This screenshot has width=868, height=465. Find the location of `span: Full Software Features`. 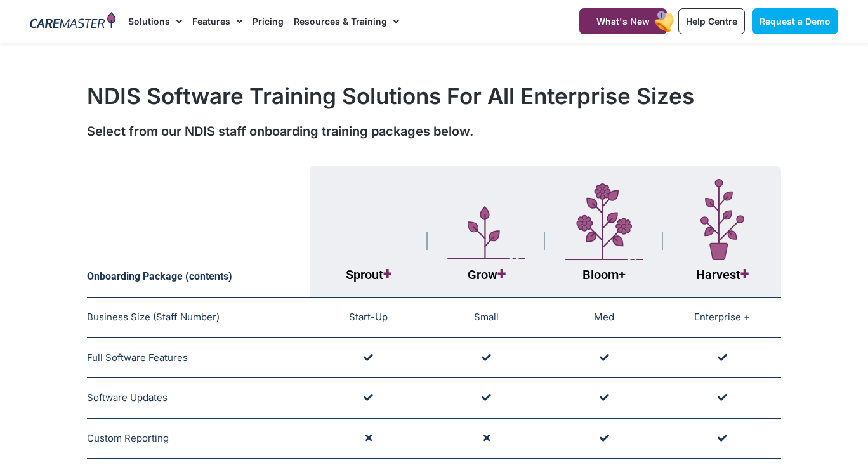

span: Full Software Features is located at coordinates (137, 357).